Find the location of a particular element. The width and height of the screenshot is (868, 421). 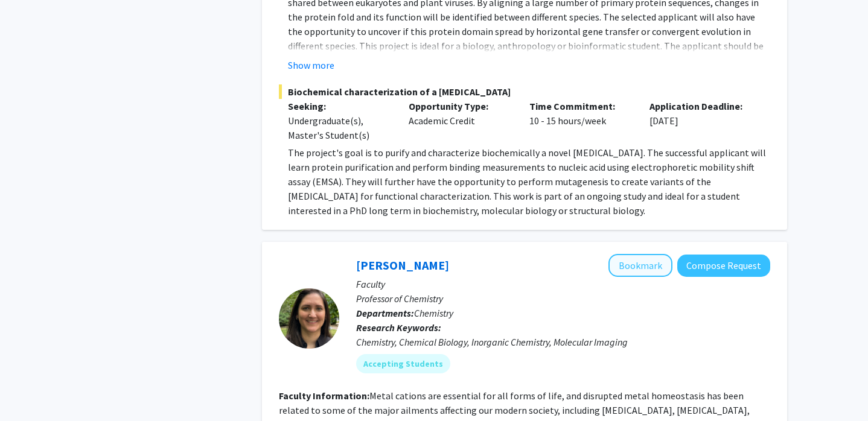

p: Seeking: is located at coordinates (339, 106).